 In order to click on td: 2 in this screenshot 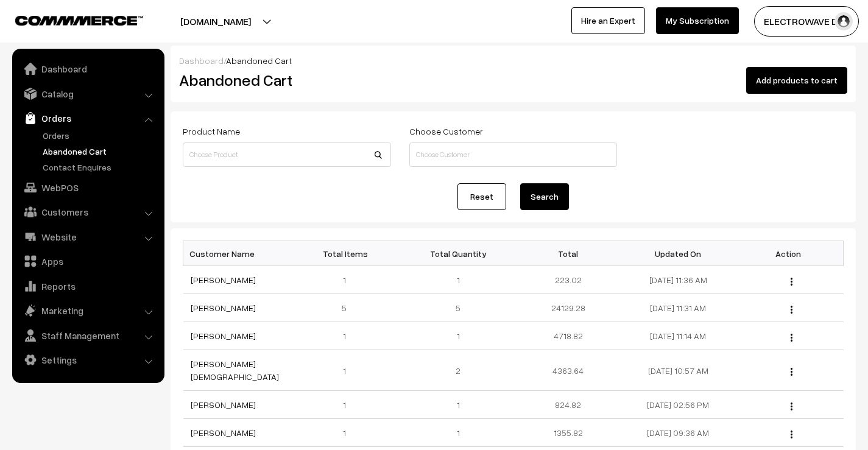, I will do `click(458, 371)`.